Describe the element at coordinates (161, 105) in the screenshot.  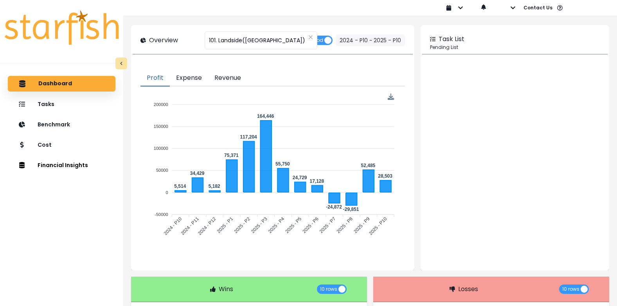
I see `tspan: 200000` at that location.